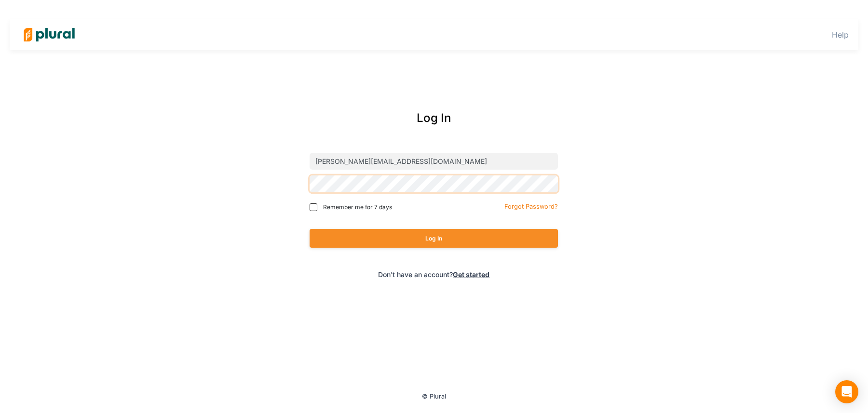  I want to click on a: Help, so click(840, 35).